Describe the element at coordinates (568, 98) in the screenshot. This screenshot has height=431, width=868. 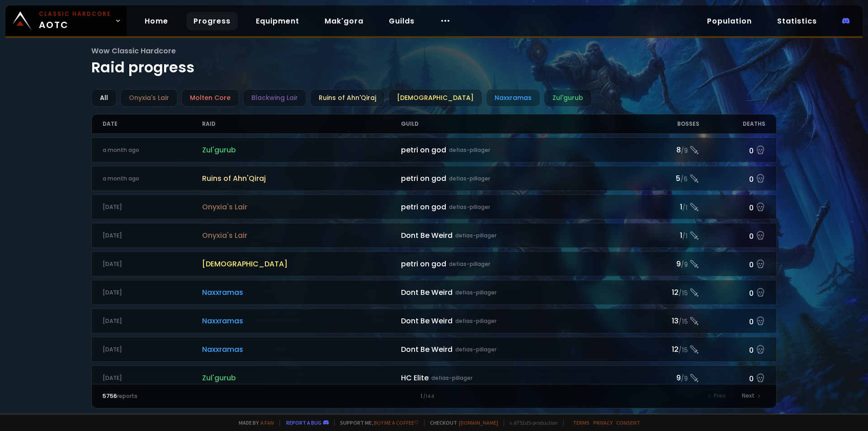
I see `div: Zul'gurub` at that location.